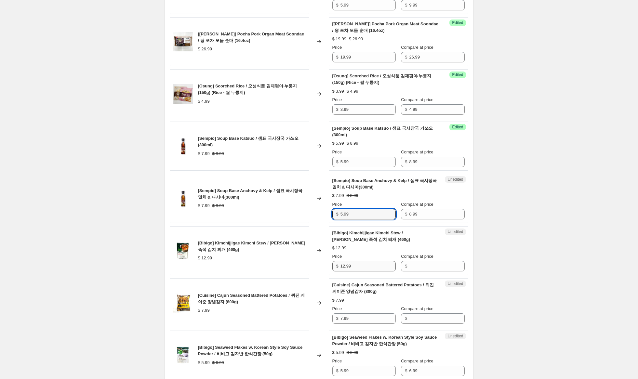 The width and height of the screenshot is (638, 379). Describe the element at coordinates (183, 94) in the screenshot. I see `img: NurungiRiceCombov2_80x.jpg` at that location.